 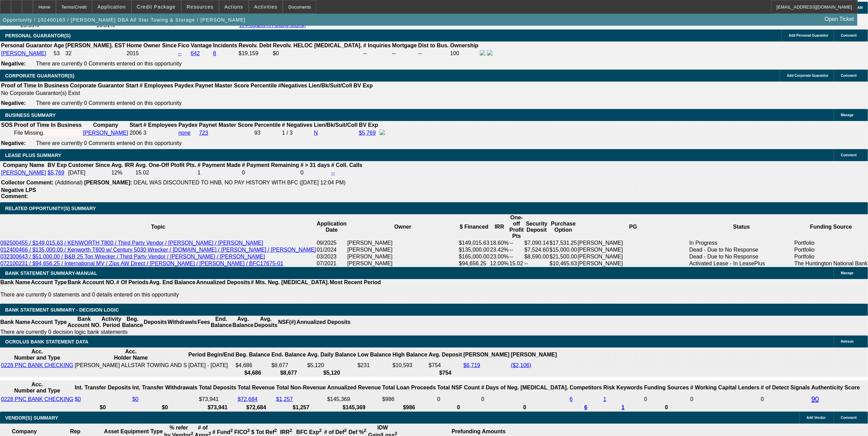 I want to click on b: Rep, so click(x=75, y=432).